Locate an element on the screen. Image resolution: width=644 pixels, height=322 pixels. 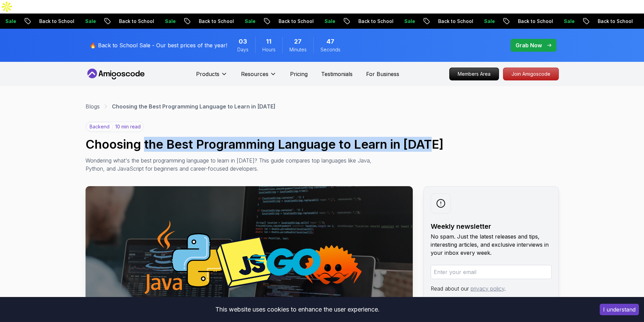
p: Resources is located at coordinates (254, 74).